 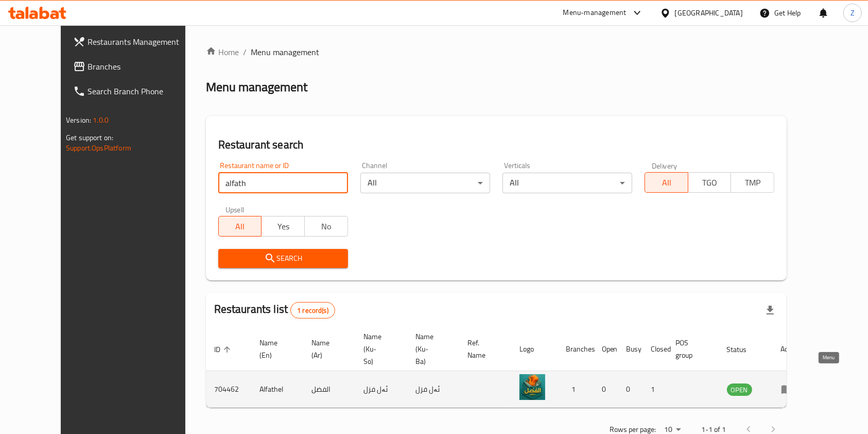 I want to click on th: Branches, so click(x=575, y=348).